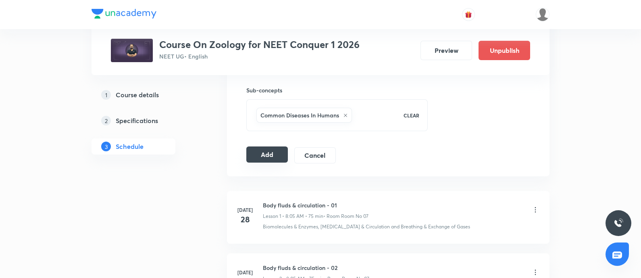 Image resolution: width=641 pixels, height=278 pixels. What do you see at coordinates (146, 120) in the screenshot?
I see `a: 2Specifications` at bounding box center [146, 120].